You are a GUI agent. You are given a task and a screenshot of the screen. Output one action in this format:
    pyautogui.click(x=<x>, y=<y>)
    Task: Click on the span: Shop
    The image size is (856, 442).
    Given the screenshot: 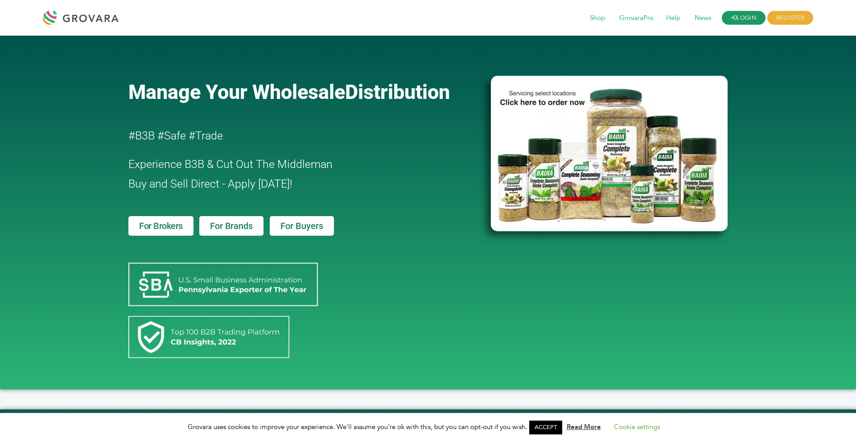 What is the action you would take?
    pyautogui.click(x=597, y=18)
    